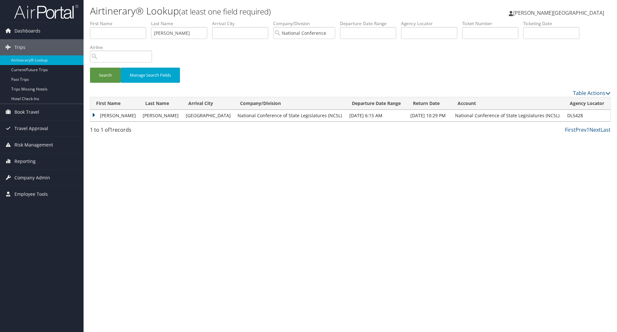 The image size is (617, 332). Describe the element at coordinates (208, 103) in the screenshot. I see `th: Arrival City: activate to sort column ascending` at that location.